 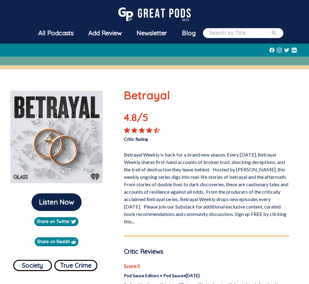 What do you see at coordinates (207, 252) in the screenshot?
I see `p: Critic Reviews` at bounding box center [207, 252].